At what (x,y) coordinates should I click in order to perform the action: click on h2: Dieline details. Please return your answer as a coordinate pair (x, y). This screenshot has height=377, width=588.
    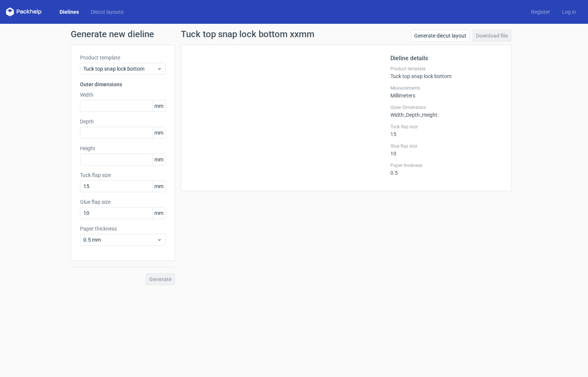
    Looking at the image, I should click on (446, 58).